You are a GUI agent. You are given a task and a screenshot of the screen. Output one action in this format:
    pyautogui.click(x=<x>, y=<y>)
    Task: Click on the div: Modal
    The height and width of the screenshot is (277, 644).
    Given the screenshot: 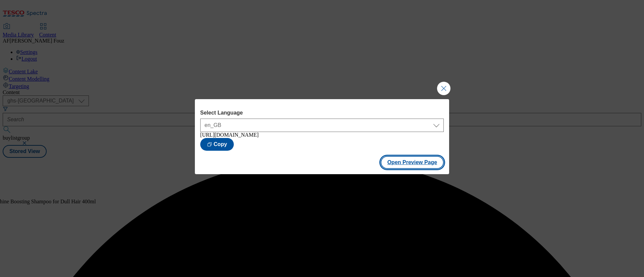 What is the action you would take?
    pyautogui.click(x=322, y=137)
    